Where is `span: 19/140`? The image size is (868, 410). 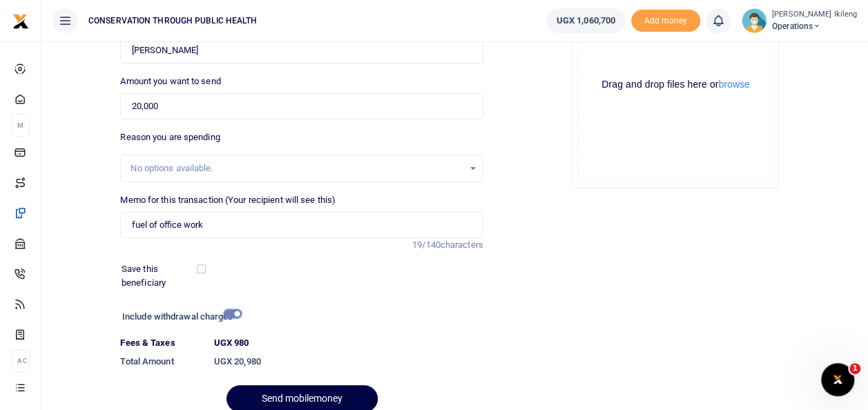 span: 19/140 is located at coordinates (426, 244).